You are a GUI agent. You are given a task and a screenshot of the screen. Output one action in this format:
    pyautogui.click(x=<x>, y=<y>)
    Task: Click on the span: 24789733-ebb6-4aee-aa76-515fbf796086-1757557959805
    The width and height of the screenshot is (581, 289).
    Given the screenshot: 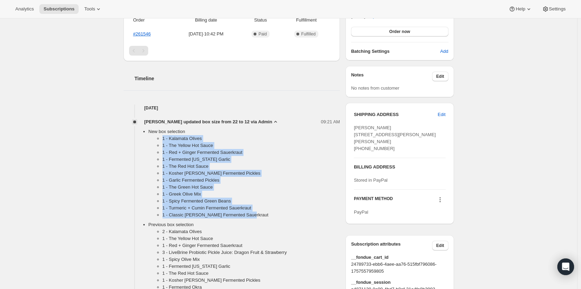 What is the action you would take?
    pyautogui.click(x=399, y=268)
    